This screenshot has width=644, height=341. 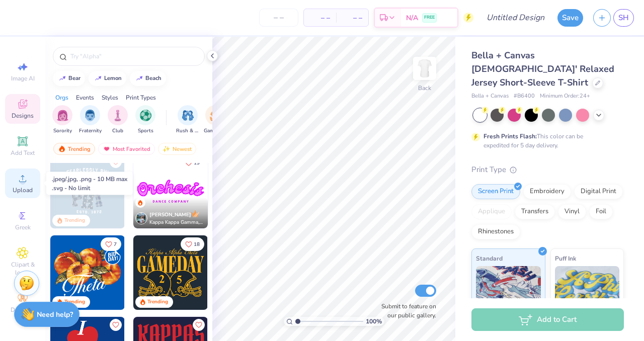 What do you see at coordinates (113, 78) in the screenshot?
I see `div: lemon` at bounding box center [113, 78].